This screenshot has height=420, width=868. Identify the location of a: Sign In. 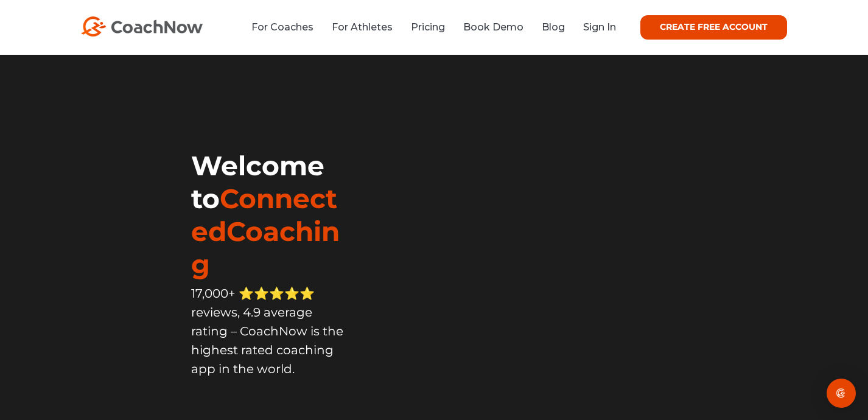
(599, 26).